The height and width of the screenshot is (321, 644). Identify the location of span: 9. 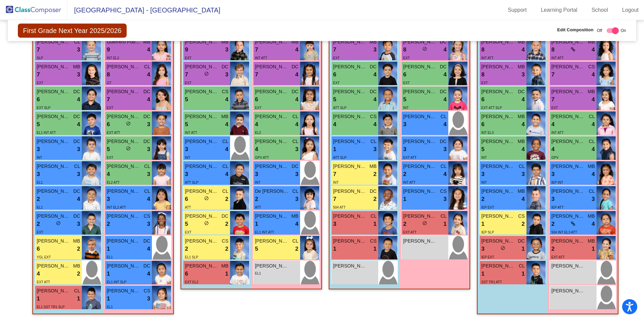
(186, 50).